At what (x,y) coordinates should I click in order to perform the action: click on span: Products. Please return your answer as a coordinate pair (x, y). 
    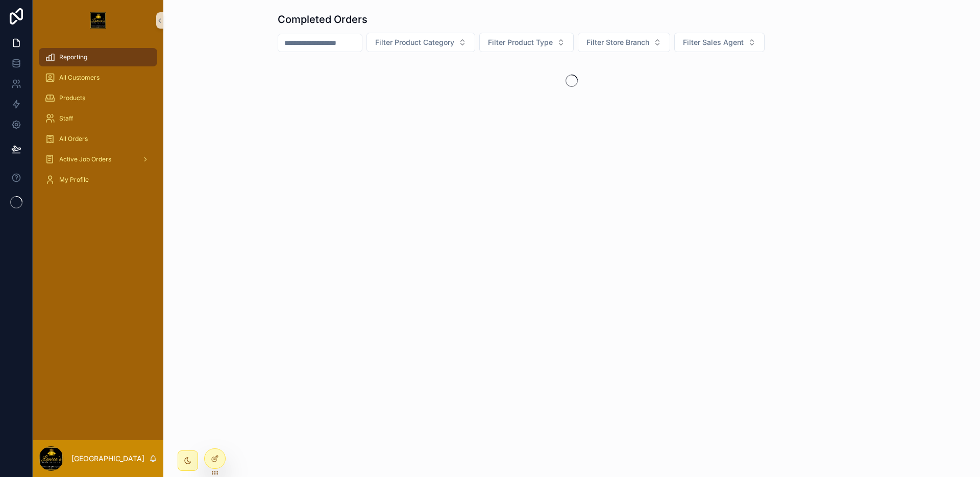
    Looking at the image, I should click on (72, 98).